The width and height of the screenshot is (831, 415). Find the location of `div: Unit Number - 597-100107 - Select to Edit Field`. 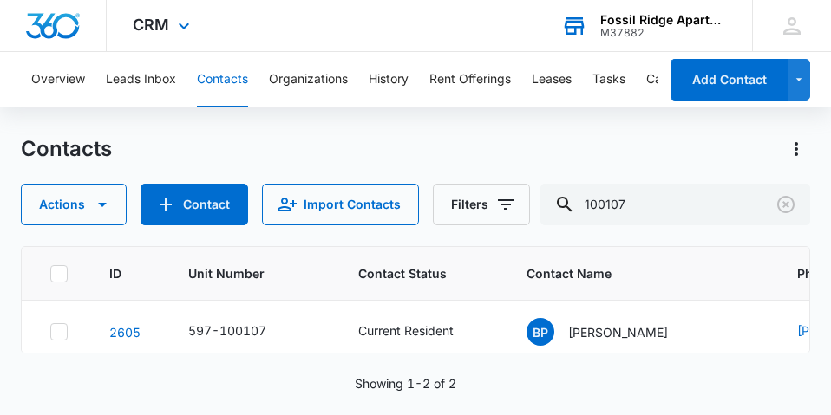

div: Unit Number - 597-100107 - Select to Edit Field is located at coordinates (243, 332).